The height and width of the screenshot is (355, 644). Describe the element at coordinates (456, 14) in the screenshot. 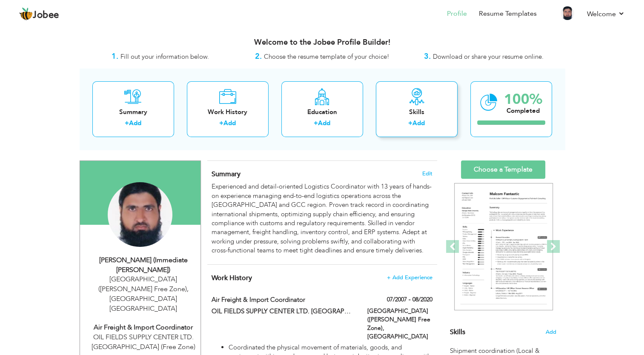

I see `a: Profile` at that location.